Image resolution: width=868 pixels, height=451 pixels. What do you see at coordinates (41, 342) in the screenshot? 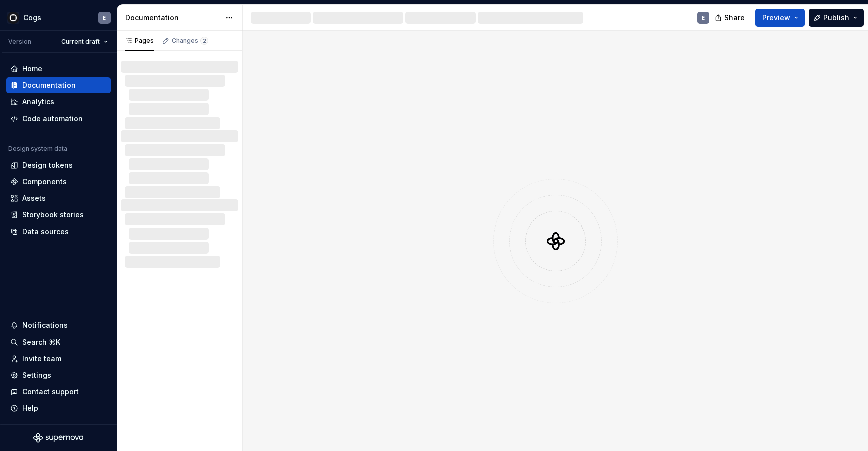
I see `div: Search ⌘K` at bounding box center [41, 342].